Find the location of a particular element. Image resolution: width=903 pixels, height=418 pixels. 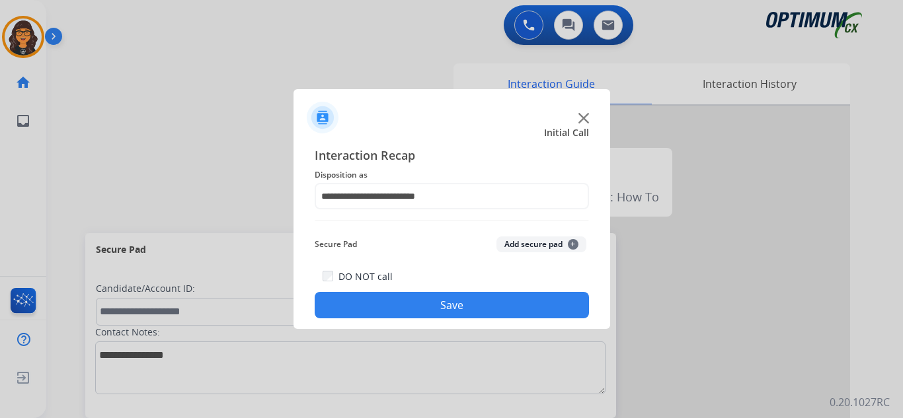

button: Add secure pad+ is located at coordinates (541, 245).